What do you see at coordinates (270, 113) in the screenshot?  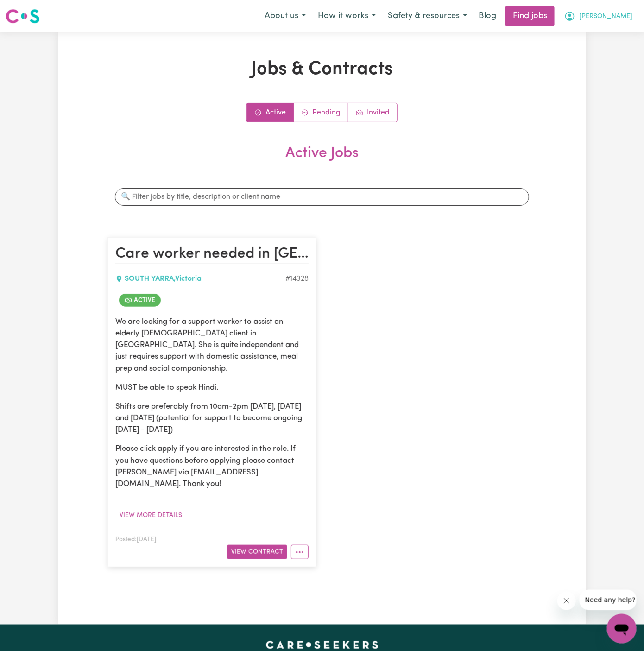 I see `a: Active jobs` at bounding box center [270, 113].